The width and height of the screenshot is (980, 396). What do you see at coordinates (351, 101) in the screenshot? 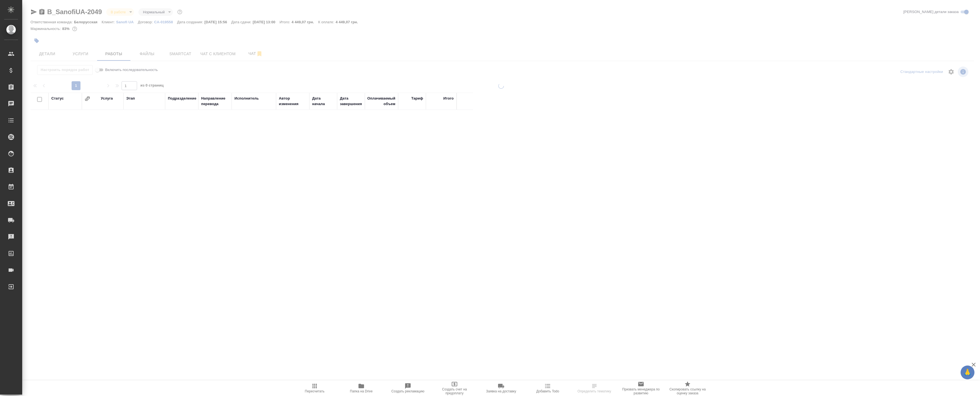
I see `div: Дата завершения` at bounding box center [351, 101].